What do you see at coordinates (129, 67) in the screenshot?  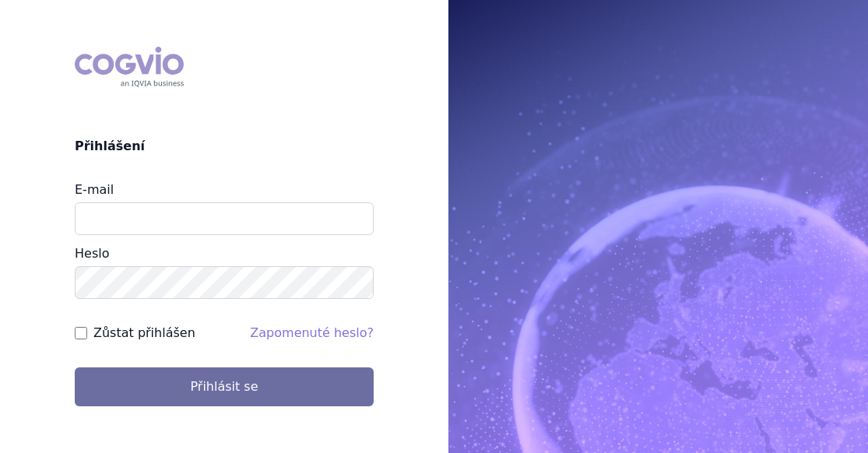 I see `div: COGVIO` at bounding box center [129, 67].